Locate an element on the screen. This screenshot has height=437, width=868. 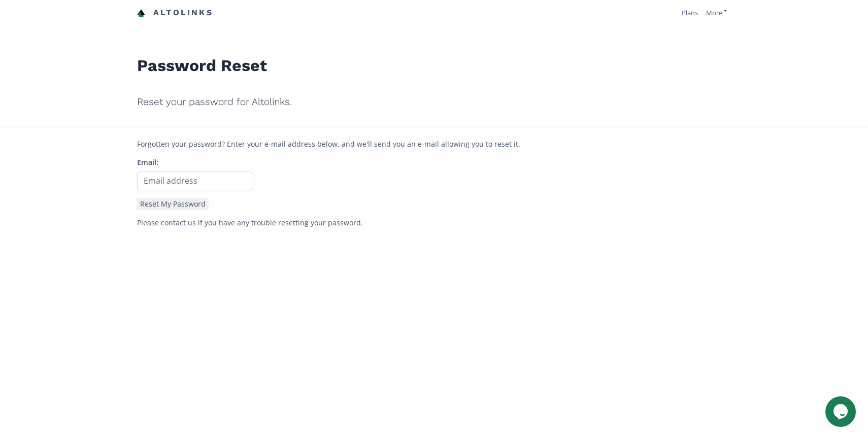
a: More is located at coordinates (716, 13).